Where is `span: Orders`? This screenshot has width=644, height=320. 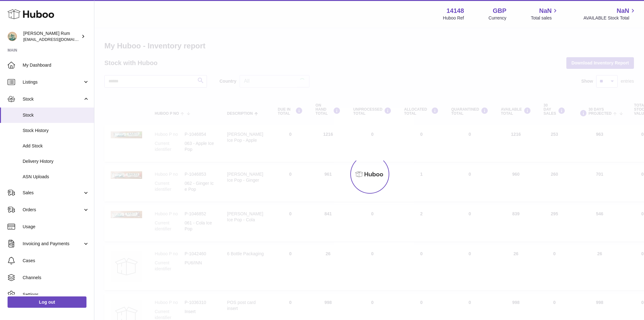 span: Orders is located at coordinates (52, 209).